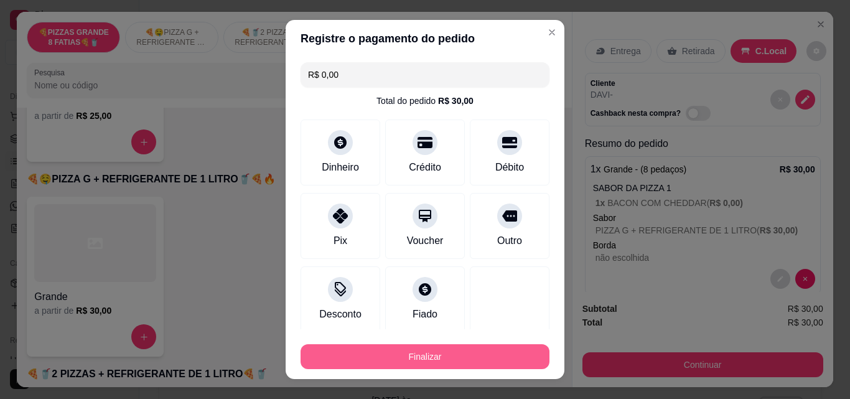 Image resolution: width=850 pixels, height=399 pixels. Describe the element at coordinates (510, 241) in the screenshot. I see `div: Outro` at that location.